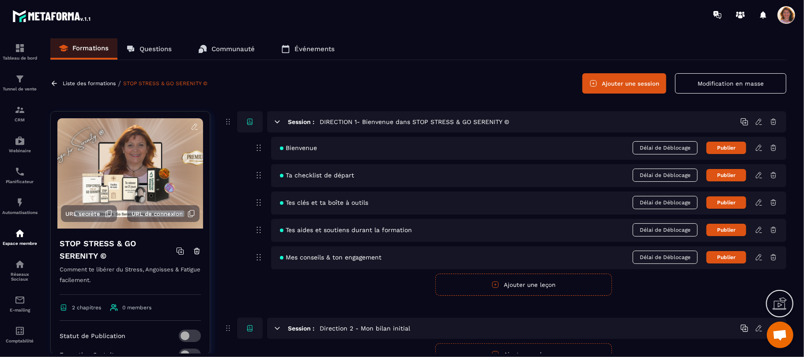 This screenshot has width=804, height=357. What do you see at coordinates (20, 52) in the screenshot?
I see `a: formationformationTableau de bord` at bounding box center [20, 52].